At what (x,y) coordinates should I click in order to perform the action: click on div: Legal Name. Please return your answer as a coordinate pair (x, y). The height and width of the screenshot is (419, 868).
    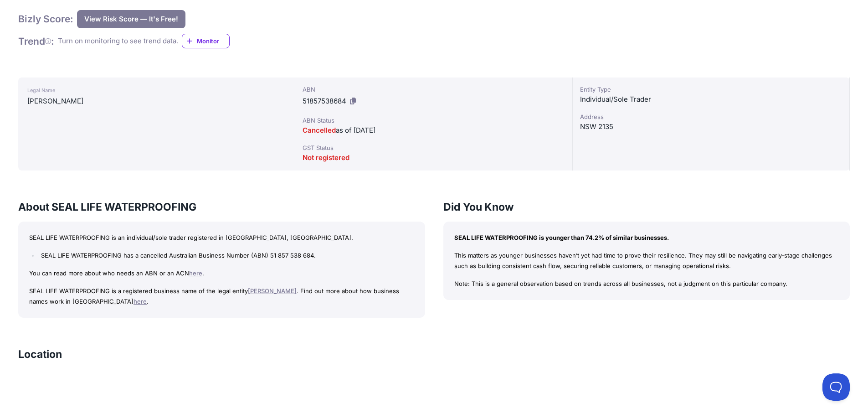
    Looking at the image, I should click on (156, 91).